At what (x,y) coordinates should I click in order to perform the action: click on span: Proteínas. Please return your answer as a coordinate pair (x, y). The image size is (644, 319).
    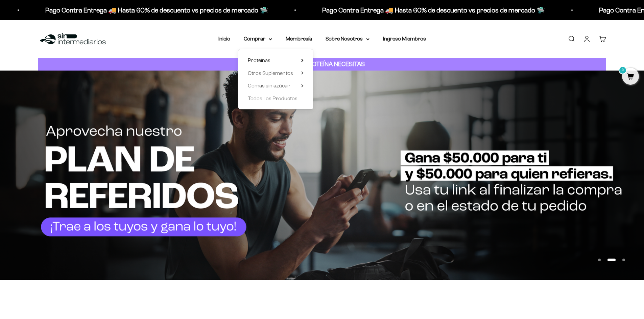
    Looking at the image, I should click on (259, 60).